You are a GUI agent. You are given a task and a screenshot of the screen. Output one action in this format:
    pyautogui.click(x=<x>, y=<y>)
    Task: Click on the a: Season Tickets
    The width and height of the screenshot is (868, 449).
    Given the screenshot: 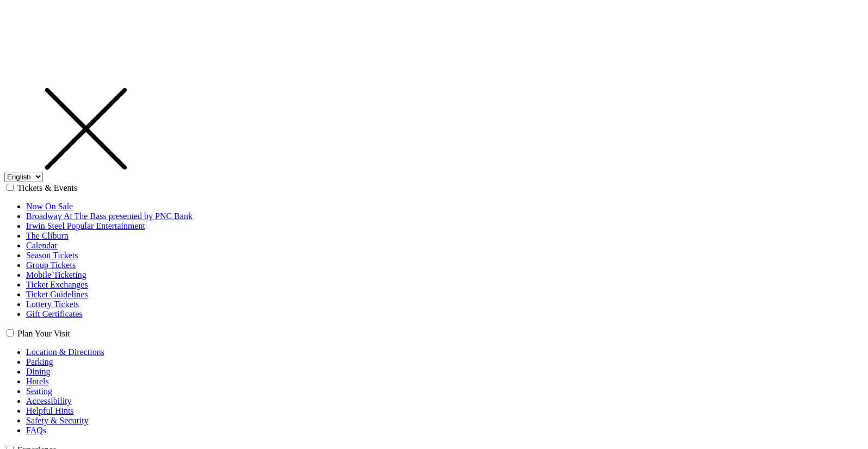 What is the action you would take?
    pyautogui.click(x=52, y=255)
    